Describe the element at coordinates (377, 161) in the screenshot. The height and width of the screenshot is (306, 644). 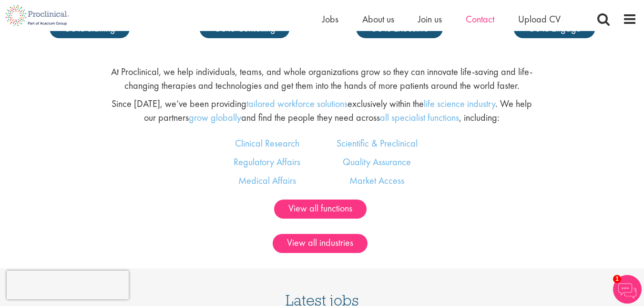
I see `a: Quality Assurance` at that location.